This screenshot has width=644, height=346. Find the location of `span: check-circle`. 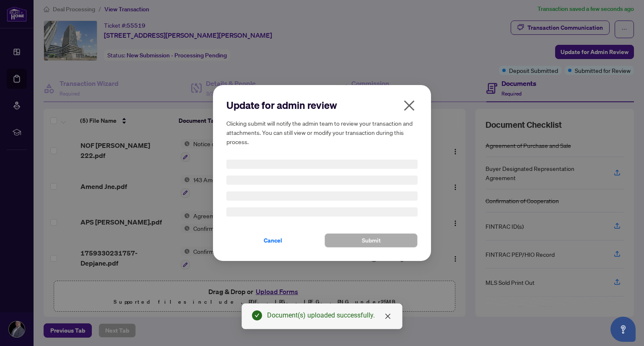

span: check-circle is located at coordinates (257, 315).